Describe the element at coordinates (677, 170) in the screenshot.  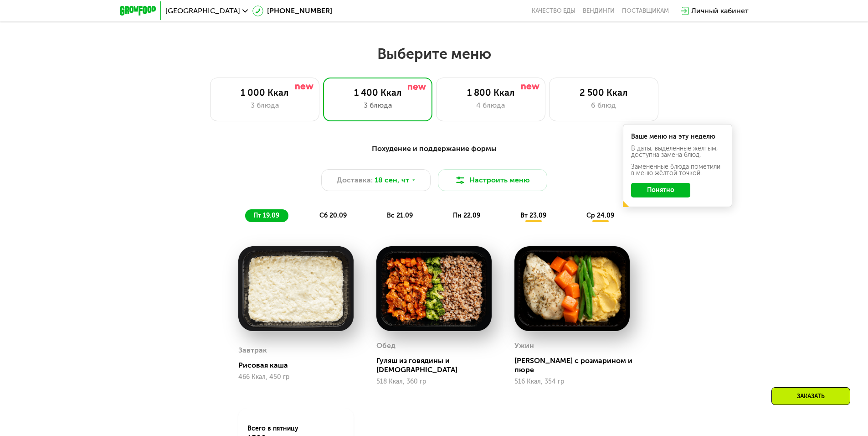
I see `div: Заменённые блюда пометили в меню жёлтой точкой.` at that location.